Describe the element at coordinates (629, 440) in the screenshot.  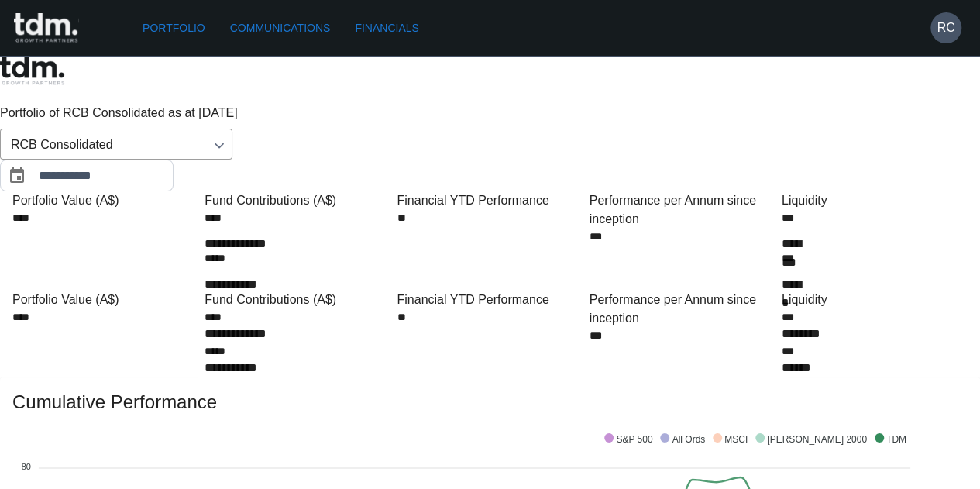
I see `span: S&P 500` at that location.